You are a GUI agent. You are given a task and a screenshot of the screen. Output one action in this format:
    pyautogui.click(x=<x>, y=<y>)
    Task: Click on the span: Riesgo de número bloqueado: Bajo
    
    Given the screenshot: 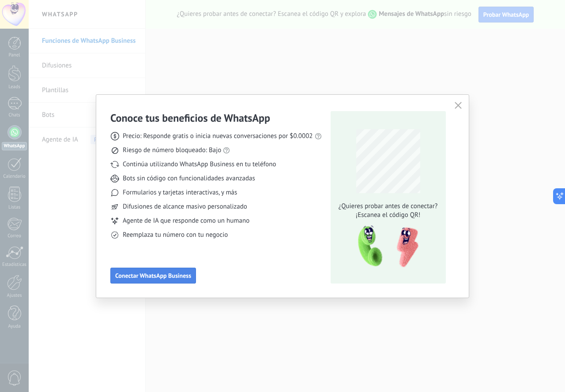 What is the action you would take?
    pyautogui.click(x=172, y=150)
    